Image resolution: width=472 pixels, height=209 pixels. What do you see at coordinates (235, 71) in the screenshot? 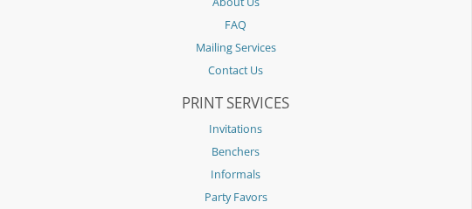
I see `a: Contact Us` at bounding box center [235, 71].